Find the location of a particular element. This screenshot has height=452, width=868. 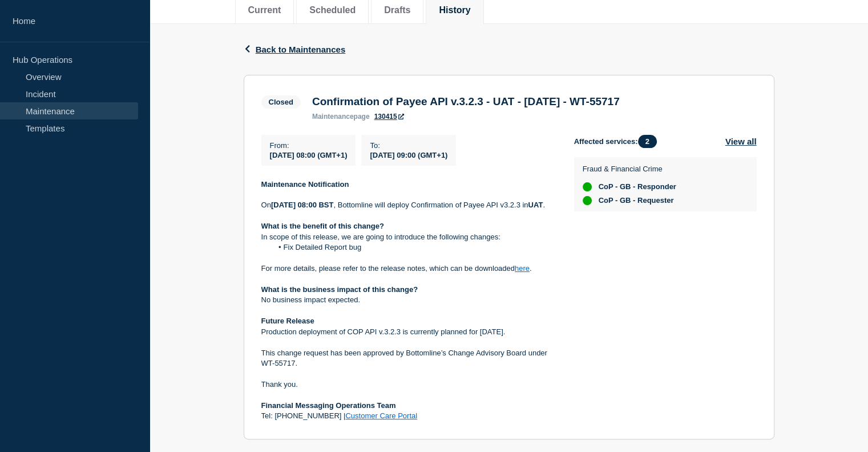

strong: Maintenance Notification is located at coordinates (305, 184).